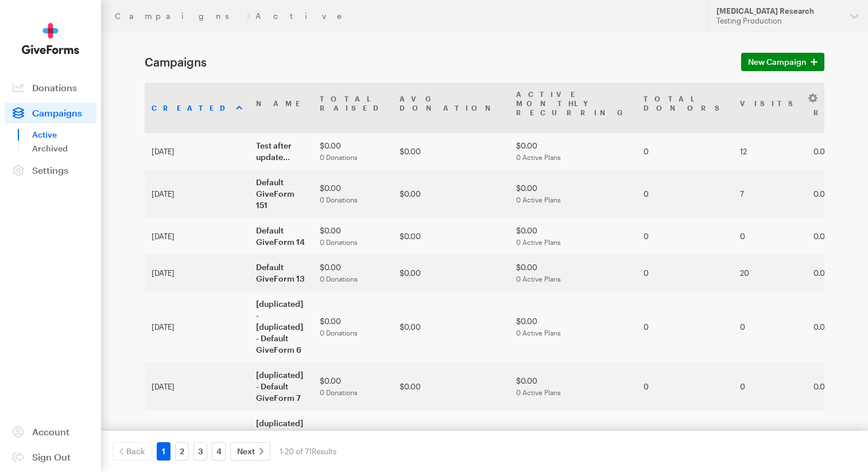 This screenshot has height=472, width=868. I want to click on td: Default GiveForm 151, so click(281, 194).